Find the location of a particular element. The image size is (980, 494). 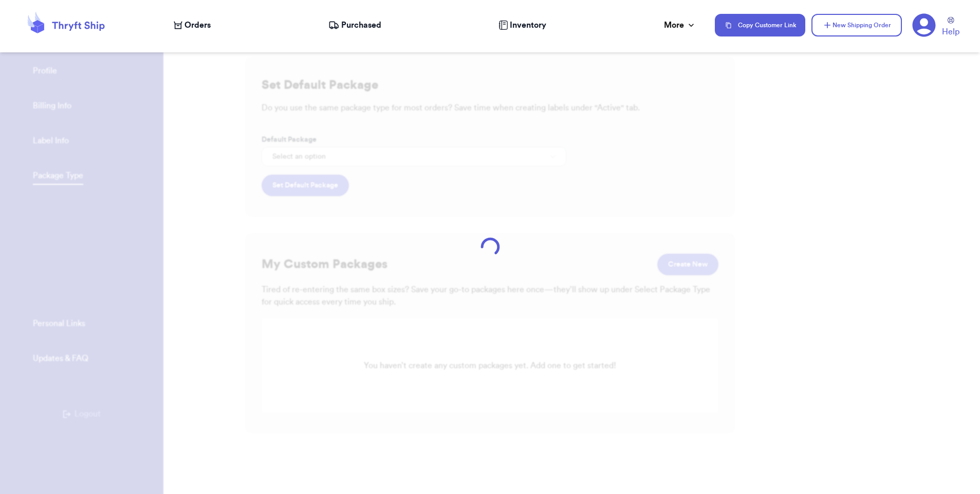

span: Purchased is located at coordinates (361, 25).